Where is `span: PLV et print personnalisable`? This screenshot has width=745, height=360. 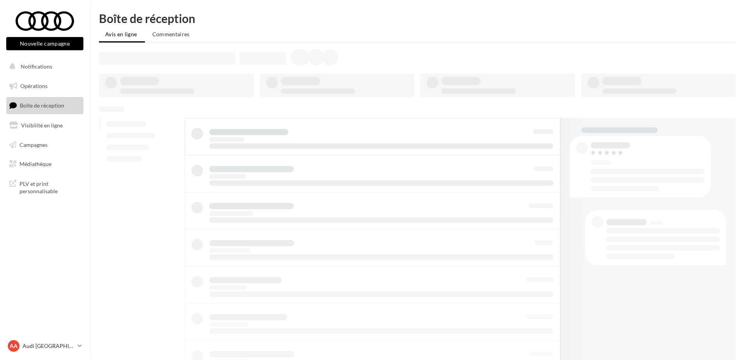
span: PLV et print personnalisable is located at coordinates (50, 187).